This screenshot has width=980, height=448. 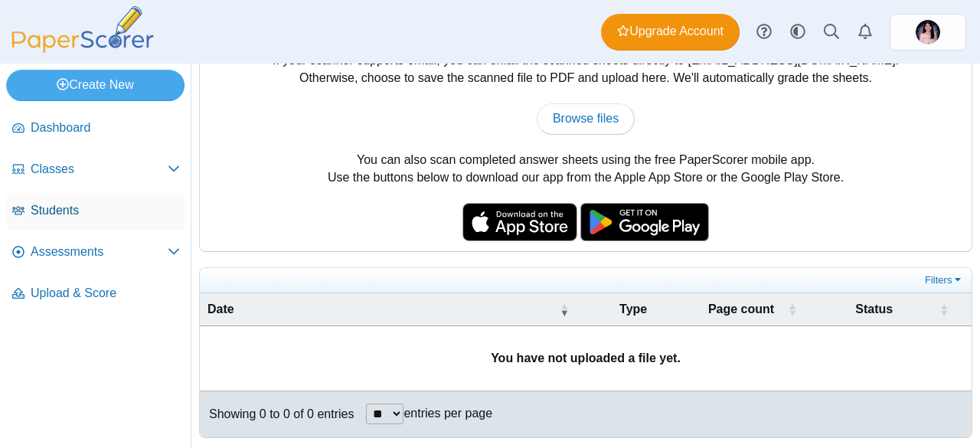 What do you see at coordinates (96, 253) in the screenshot?
I see `a: Assessments` at bounding box center [96, 253].